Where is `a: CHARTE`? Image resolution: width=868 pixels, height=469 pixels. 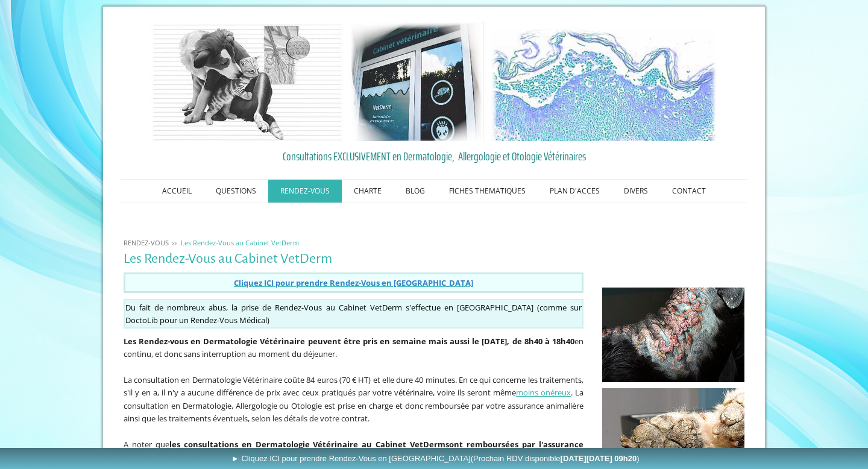 a: CHARTE is located at coordinates (368, 191).